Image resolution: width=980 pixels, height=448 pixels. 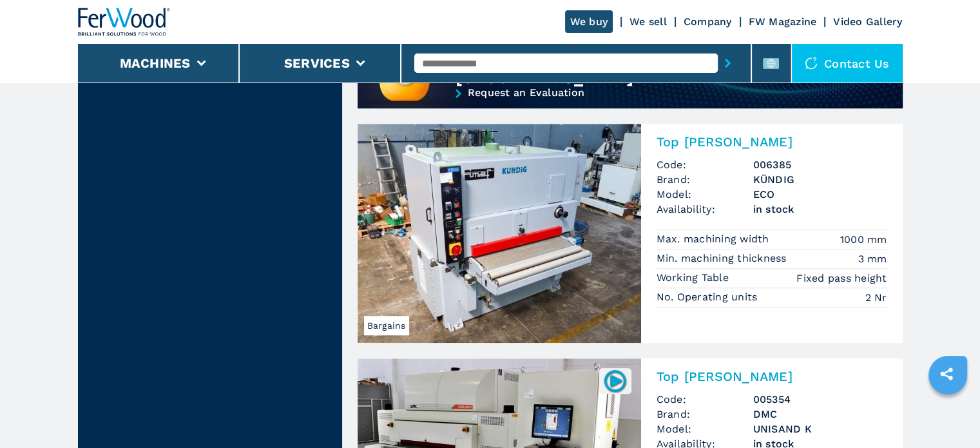 What do you see at coordinates (863, 239) in the screenshot?
I see `em: 1000 mm` at bounding box center [863, 239].